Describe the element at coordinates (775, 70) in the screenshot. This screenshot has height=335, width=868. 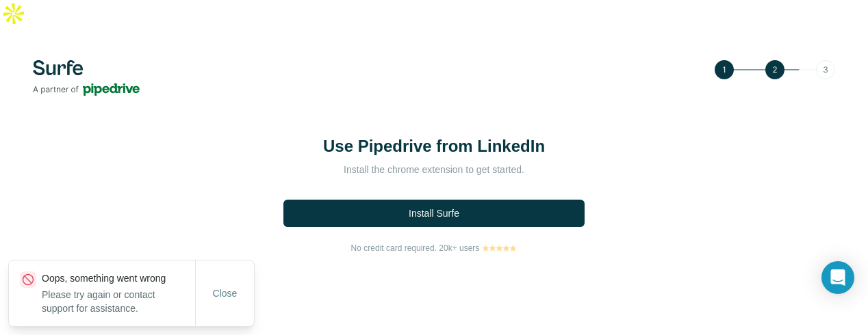
I see `img: Step 2` at that location.